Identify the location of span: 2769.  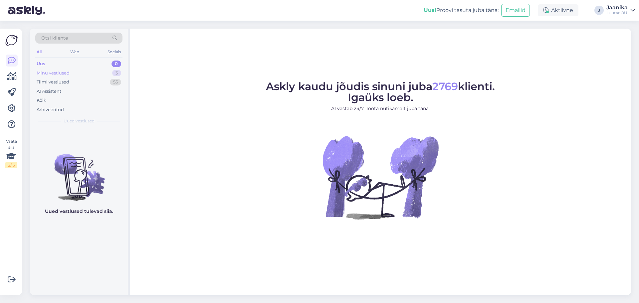
(445, 86).